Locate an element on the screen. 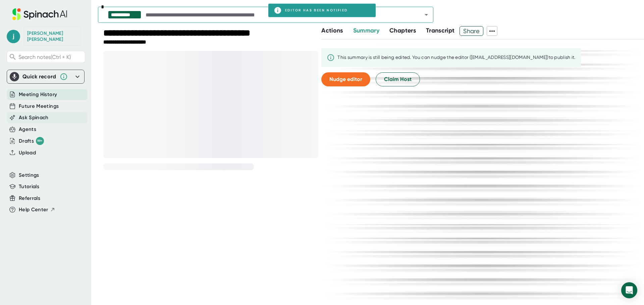 This screenshot has height=305, width=644. span: Share is located at coordinates (471, 31).